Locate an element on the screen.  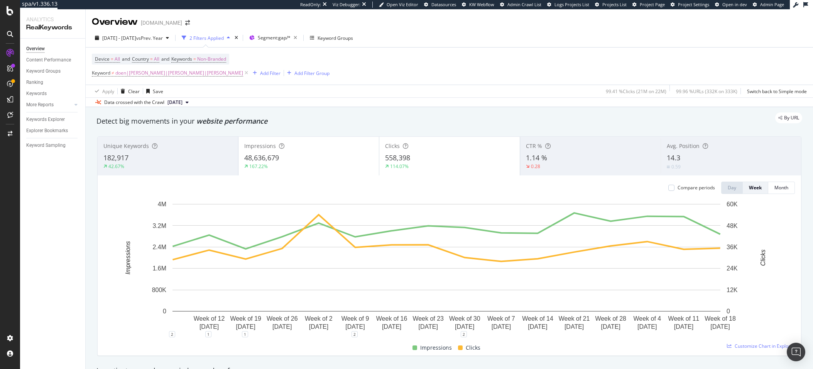
a: Keywords Explorer is located at coordinates (53, 119).